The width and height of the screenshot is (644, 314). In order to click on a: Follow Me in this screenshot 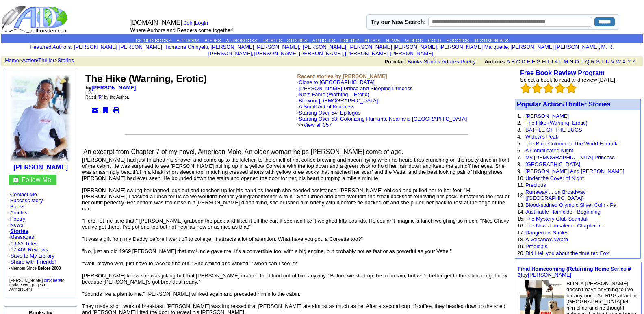, I will do `click(36, 180)`.